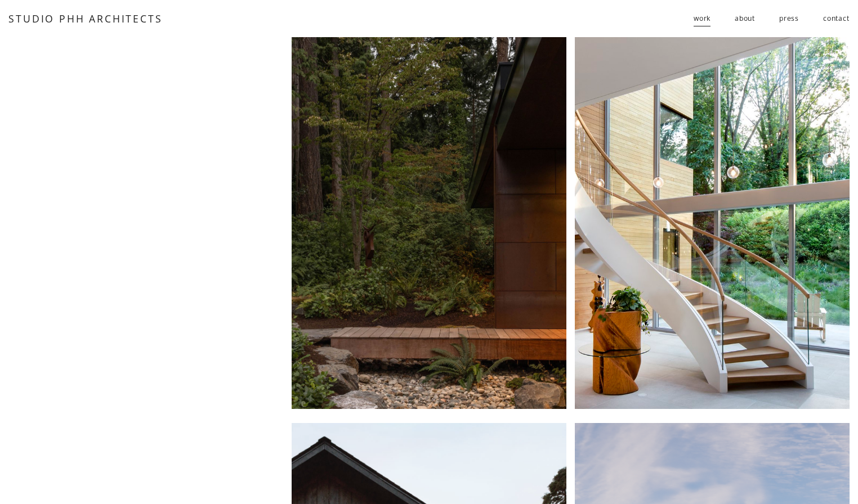  What do you see at coordinates (836, 18) in the screenshot?
I see `a: contact` at bounding box center [836, 18].